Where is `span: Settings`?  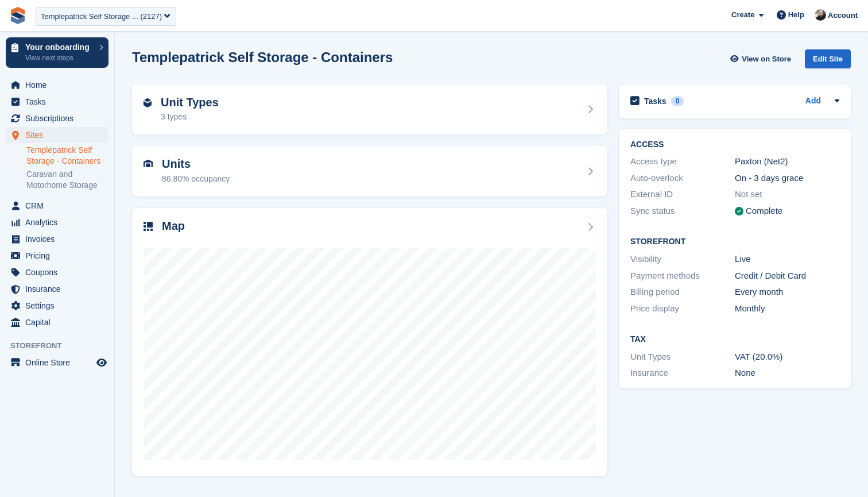 span: Settings is located at coordinates (60, 306).